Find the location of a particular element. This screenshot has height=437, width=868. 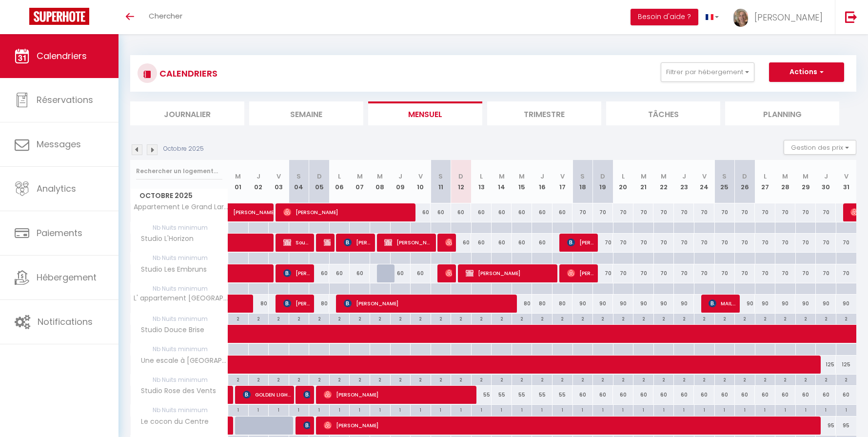

span: Notifications is located at coordinates (65, 321).